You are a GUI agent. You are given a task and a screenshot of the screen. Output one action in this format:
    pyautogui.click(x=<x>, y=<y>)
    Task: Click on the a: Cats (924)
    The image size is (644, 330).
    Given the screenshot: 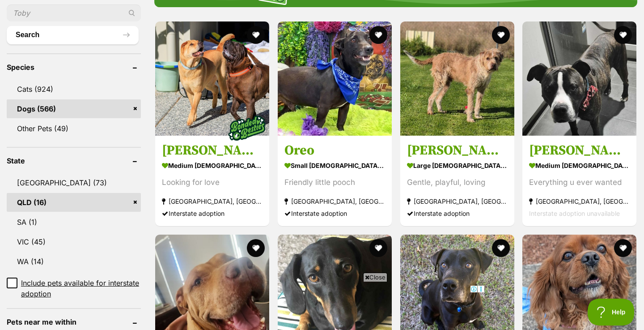 What is the action you would take?
    pyautogui.click(x=74, y=89)
    